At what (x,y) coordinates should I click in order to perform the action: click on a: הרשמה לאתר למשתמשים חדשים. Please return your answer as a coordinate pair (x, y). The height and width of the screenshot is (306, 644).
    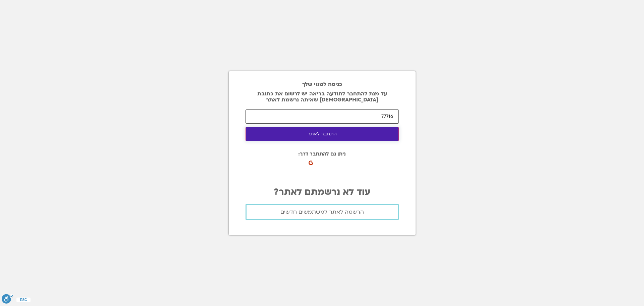
    Looking at the image, I should click on (322, 212).